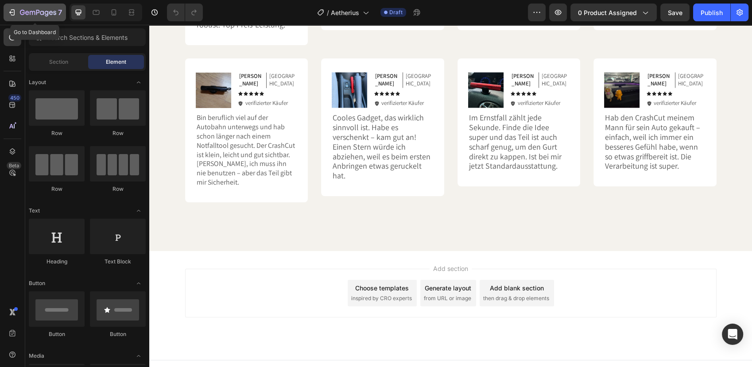 The width and height of the screenshot is (752, 367). Describe the element at coordinates (58, 62) in the screenshot. I see `span: Section` at that location.